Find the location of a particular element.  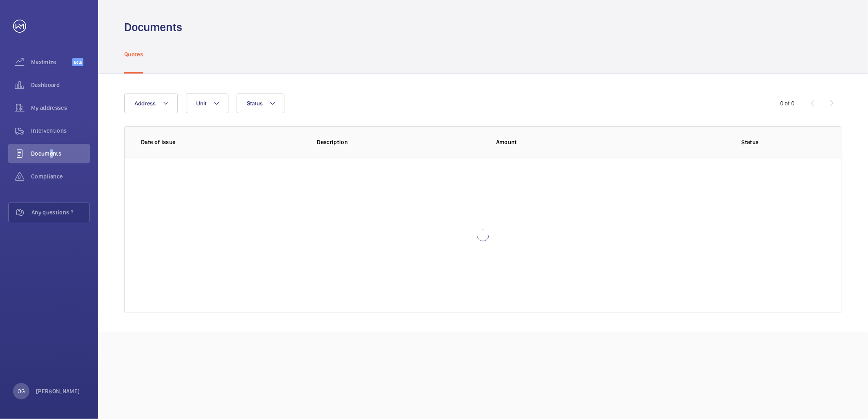

span: Status is located at coordinates (255, 104).